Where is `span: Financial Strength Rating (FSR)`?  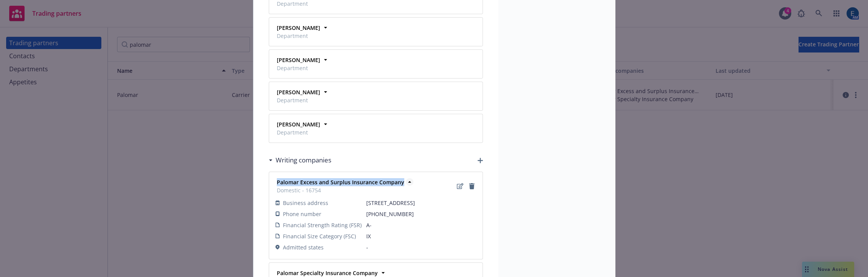
span: Financial Strength Rating (FSR) is located at coordinates (322, 225).